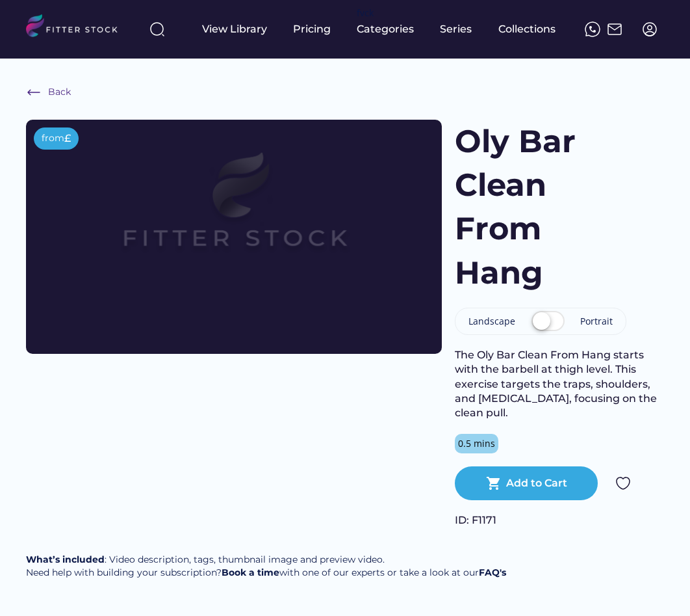 This screenshot has height=616, width=690. I want to click on div: Categories, so click(385, 29).